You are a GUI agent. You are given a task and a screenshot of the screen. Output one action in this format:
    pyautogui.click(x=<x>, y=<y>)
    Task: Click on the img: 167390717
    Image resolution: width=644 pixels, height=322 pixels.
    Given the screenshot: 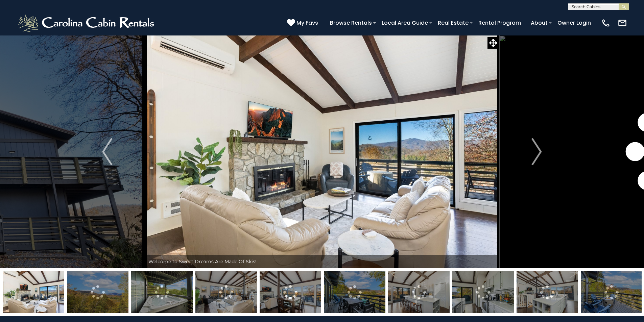 What is the action you would take?
    pyautogui.click(x=611, y=292)
    